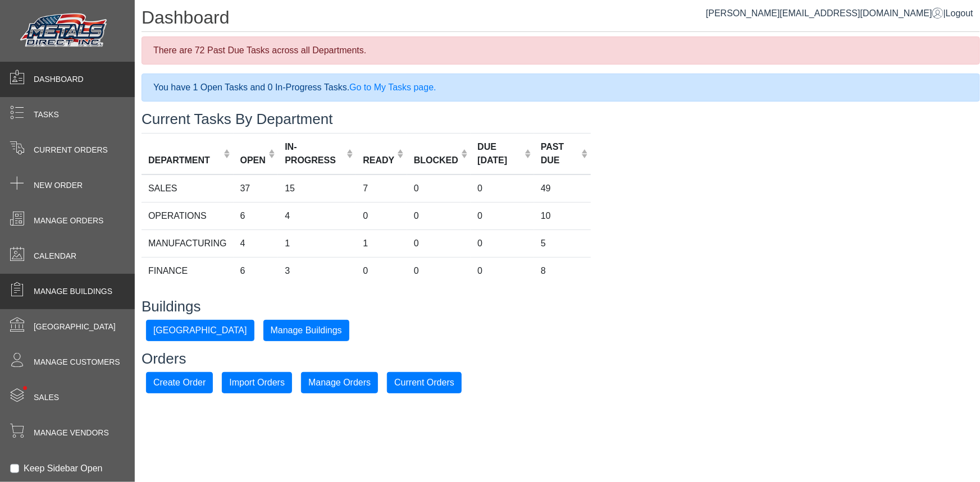 The height and width of the screenshot is (482, 980). Describe the element at coordinates (257, 383) in the screenshot. I see `button: Import Orders` at that location.